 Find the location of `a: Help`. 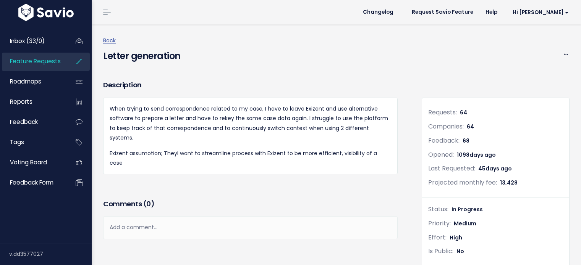

a: Help is located at coordinates (491, 12).